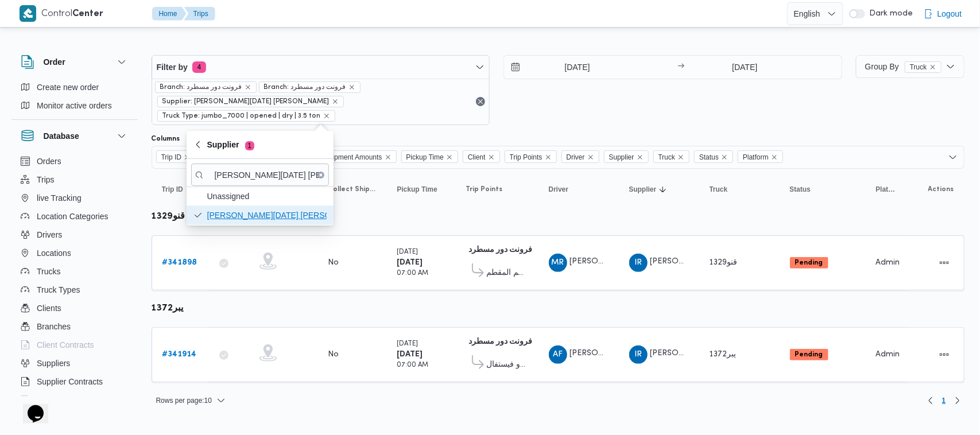 Image resolution: width=980 pixels, height=435 pixels. I want to click on button: Remove Platform from selection in this group, so click(775, 157).